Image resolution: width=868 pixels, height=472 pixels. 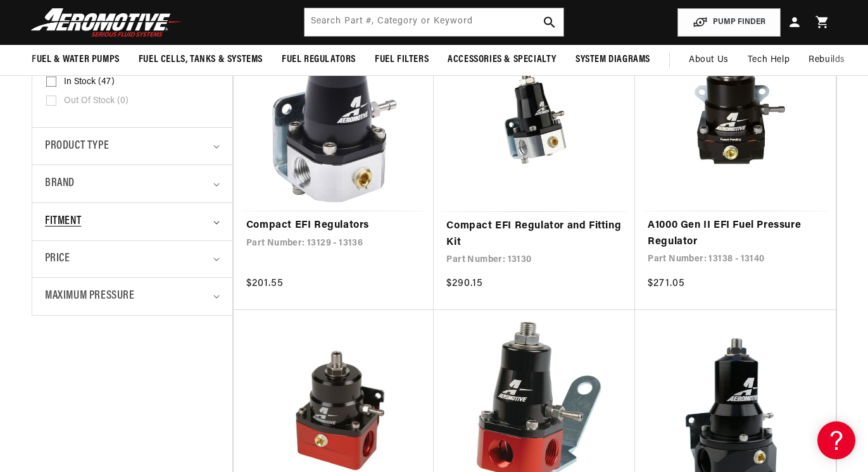 I want to click on span: Fitment, so click(x=63, y=221).